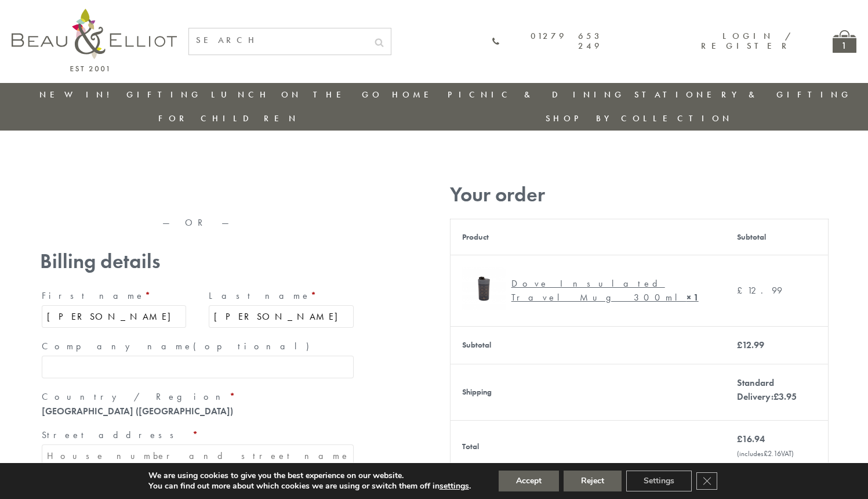 The width and height of the screenshot is (868, 499). What do you see at coordinates (197, 346) in the screenshot?
I see `label: Company name` at bounding box center [197, 346].